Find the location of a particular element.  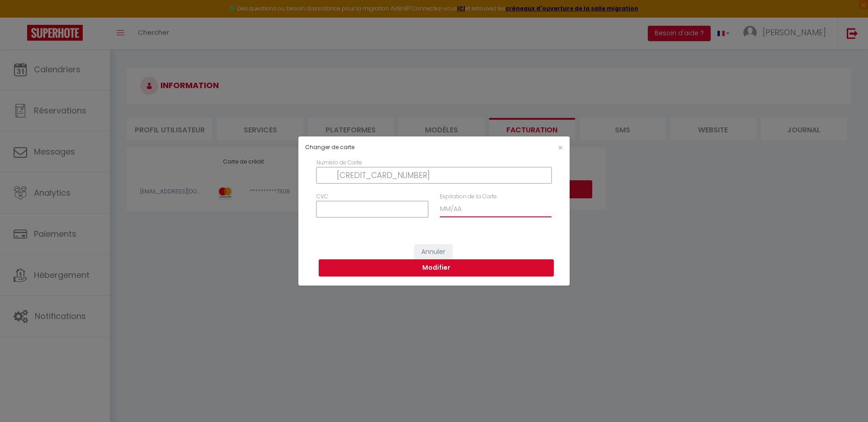

button: Close is located at coordinates (560, 148).